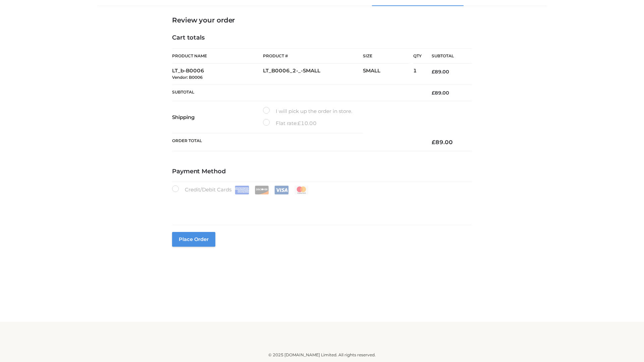 This screenshot has height=362, width=644. I want to click on label: Flat rate:, so click(290, 123).